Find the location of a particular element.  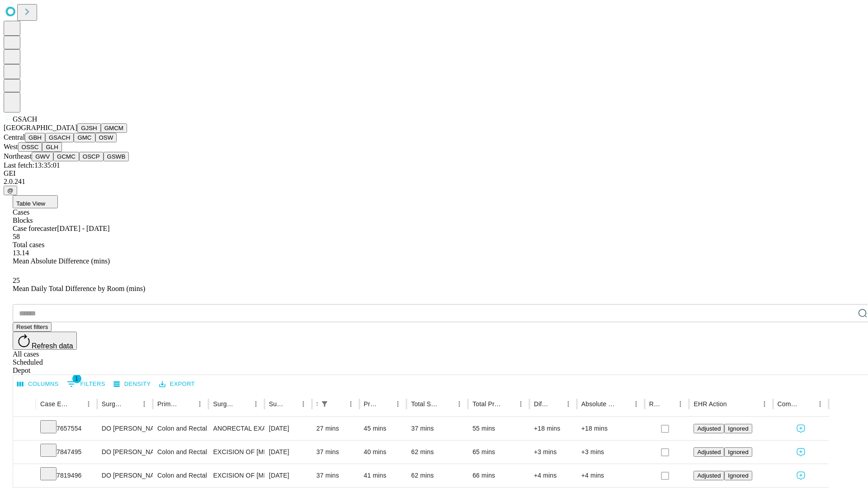

div: Primary Service is located at coordinates (169, 404).